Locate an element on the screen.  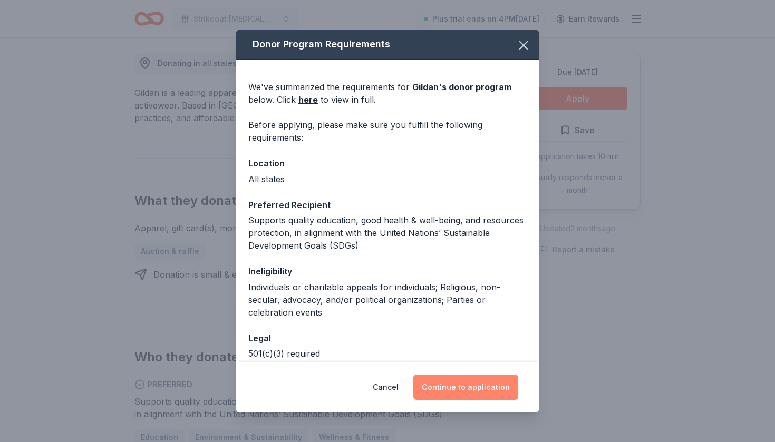
div: Individuals or charitable appeals for individuals; Religious, non-secular, advocacy, and/or polit... is located at coordinates (388, 300).